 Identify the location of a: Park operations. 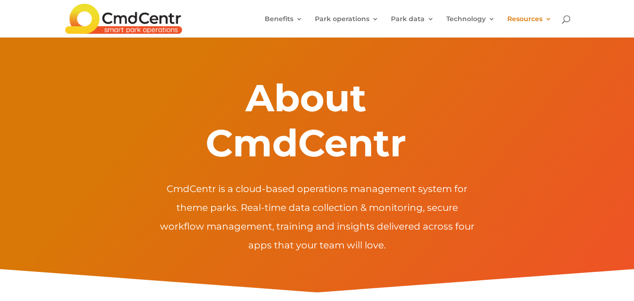
(347, 26).